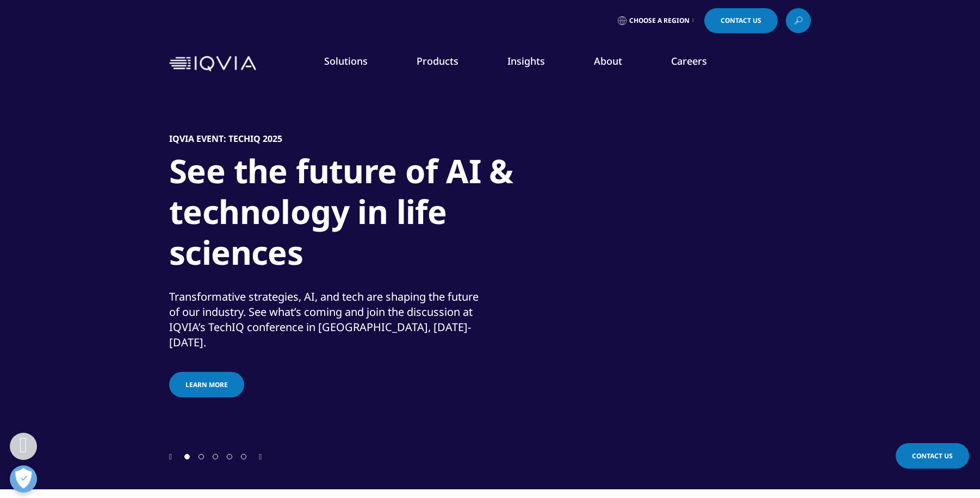  I want to click on a: About, so click(608, 61).